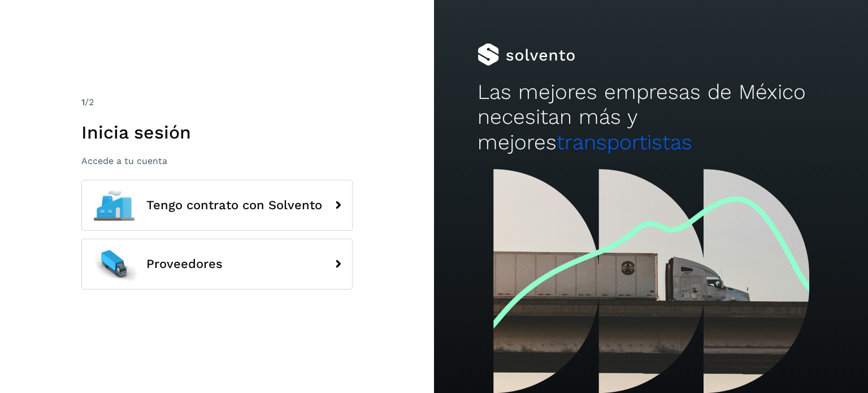 The width and height of the screenshot is (868, 393). What do you see at coordinates (184, 264) in the screenshot?
I see `span: Proveedores` at bounding box center [184, 264].